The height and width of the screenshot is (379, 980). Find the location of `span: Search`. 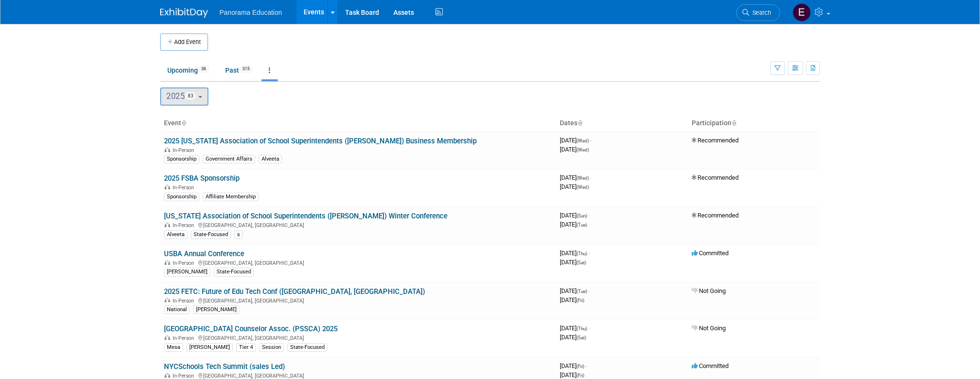

span: Search is located at coordinates (760, 13).